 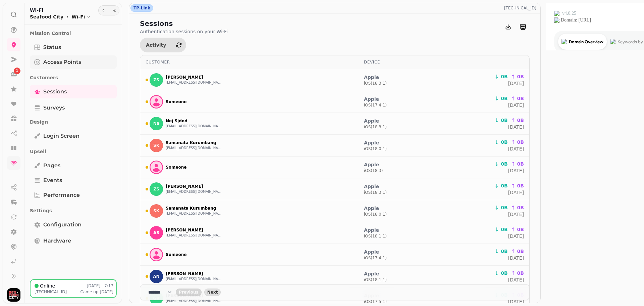 What do you see at coordinates (73, 62) in the screenshot?
I see `a: Access Points` at bounding box center [73, 62].